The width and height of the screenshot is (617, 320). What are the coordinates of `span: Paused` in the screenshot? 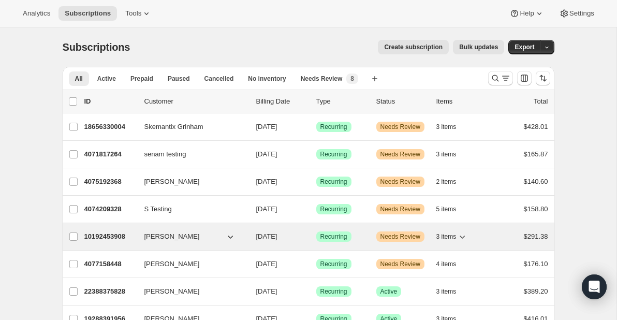 It's located at (179, 79).